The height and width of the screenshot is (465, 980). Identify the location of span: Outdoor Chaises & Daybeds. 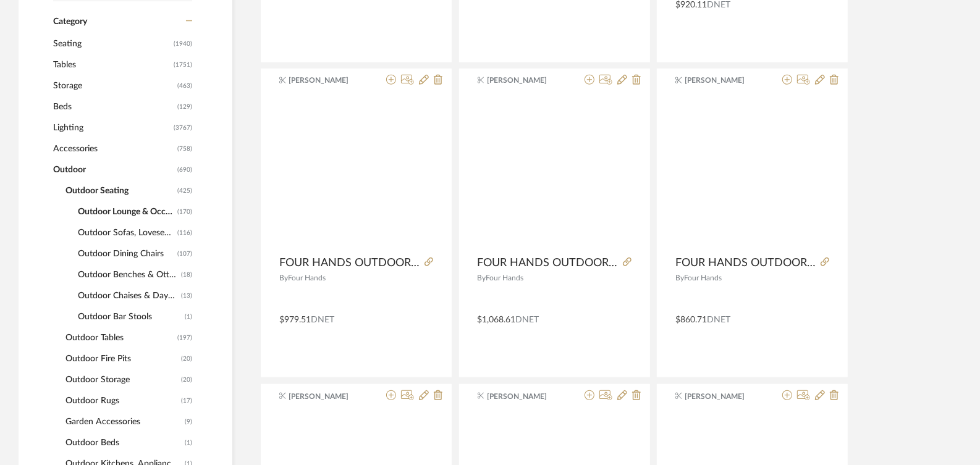
(128, 296).